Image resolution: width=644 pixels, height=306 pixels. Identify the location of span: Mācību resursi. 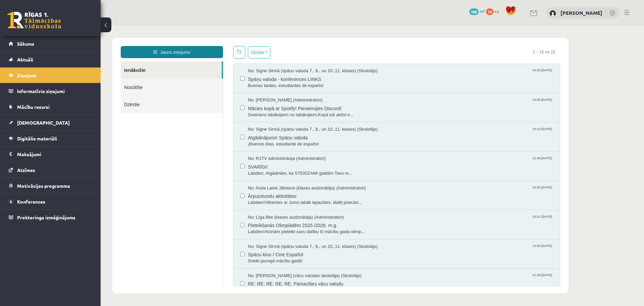
(33, 107).